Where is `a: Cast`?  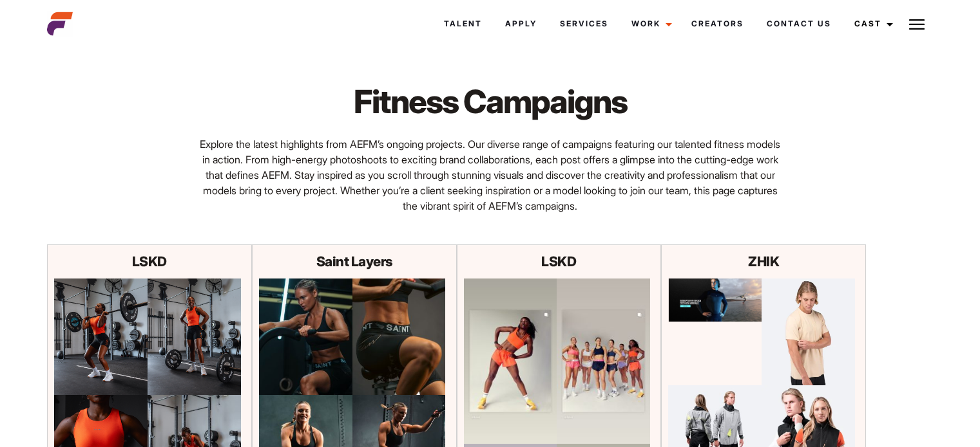 a: Cast is located at coordinates (871, 24).